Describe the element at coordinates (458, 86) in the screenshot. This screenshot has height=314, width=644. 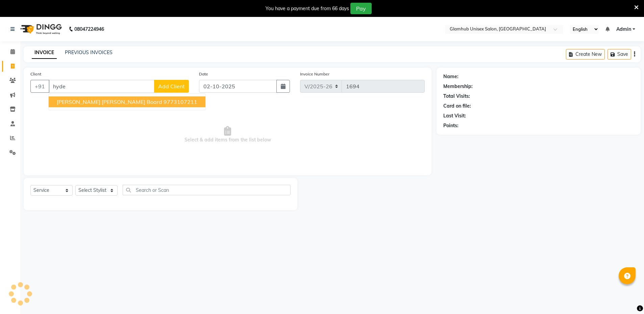
I see `div: Membership:` at that location.